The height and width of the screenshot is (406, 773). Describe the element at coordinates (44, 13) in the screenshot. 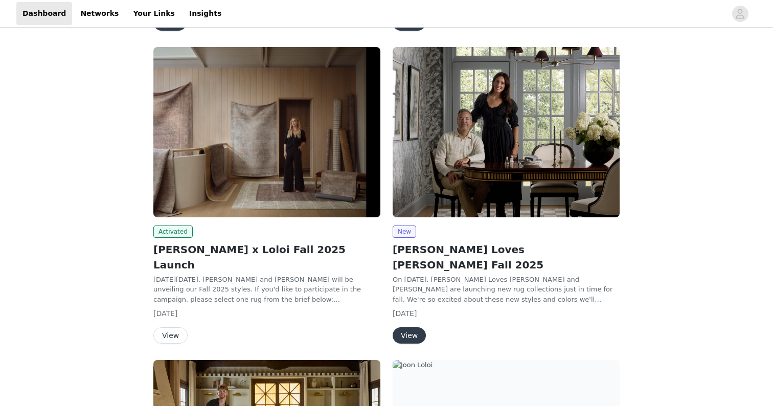

I see `a: Dashboard` at that location.